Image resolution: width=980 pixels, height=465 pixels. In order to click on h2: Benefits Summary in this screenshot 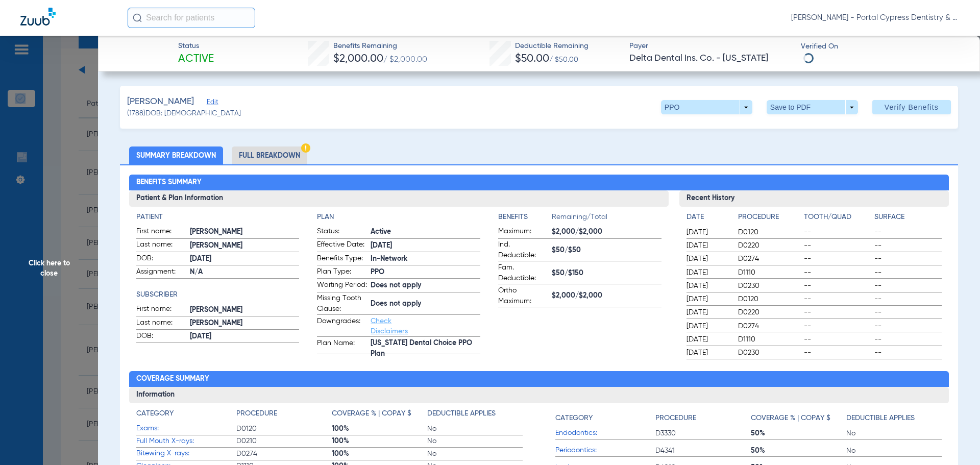, I will do `click(539, 182)`.